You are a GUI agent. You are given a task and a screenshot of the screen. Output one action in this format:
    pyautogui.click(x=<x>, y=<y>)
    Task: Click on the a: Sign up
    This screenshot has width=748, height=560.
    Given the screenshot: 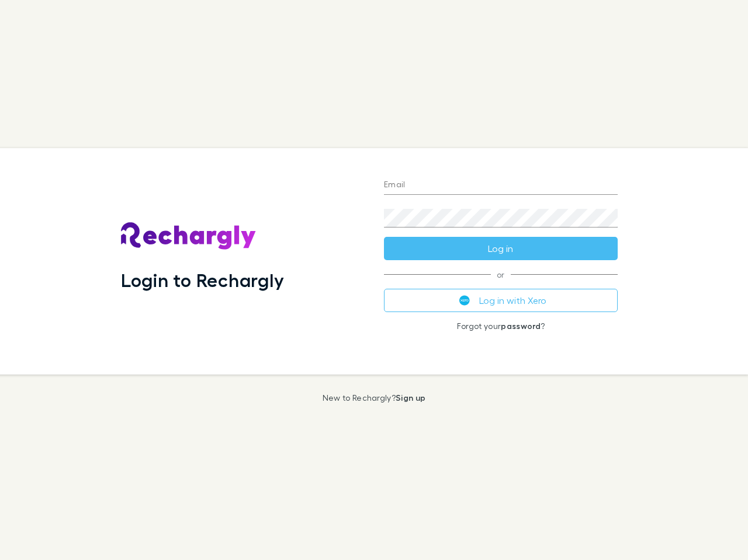 What is the action you would take?
    pyautogui.click(x=410, y=398)
    